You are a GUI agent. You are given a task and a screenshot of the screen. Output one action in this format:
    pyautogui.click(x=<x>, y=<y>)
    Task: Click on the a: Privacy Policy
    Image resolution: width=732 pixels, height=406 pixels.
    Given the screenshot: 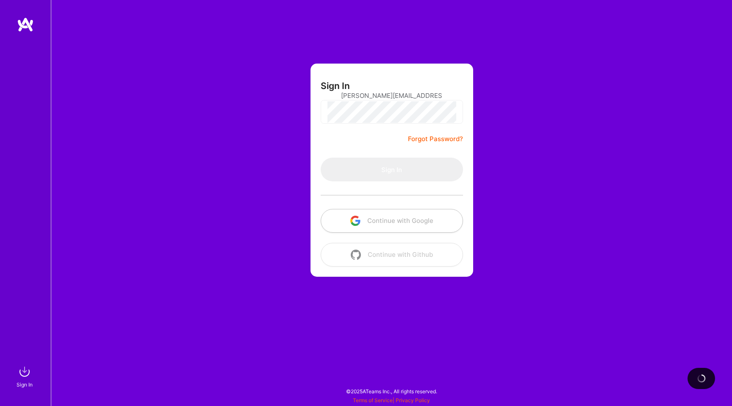 What is the action you would take?
    pyautogui.click(x=413, y=400)
    